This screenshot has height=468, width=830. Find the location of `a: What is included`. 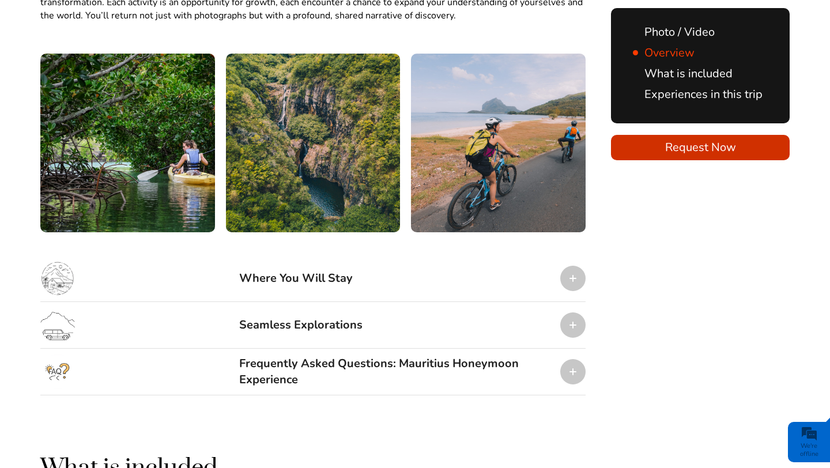

a: What is included is located at coordinates (682, 73).